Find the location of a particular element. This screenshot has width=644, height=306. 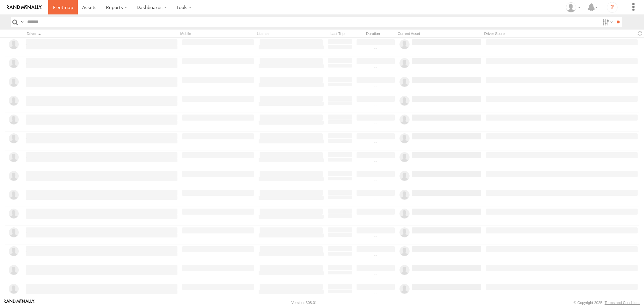

div: Current Asset is located at coordinates (438, 33).